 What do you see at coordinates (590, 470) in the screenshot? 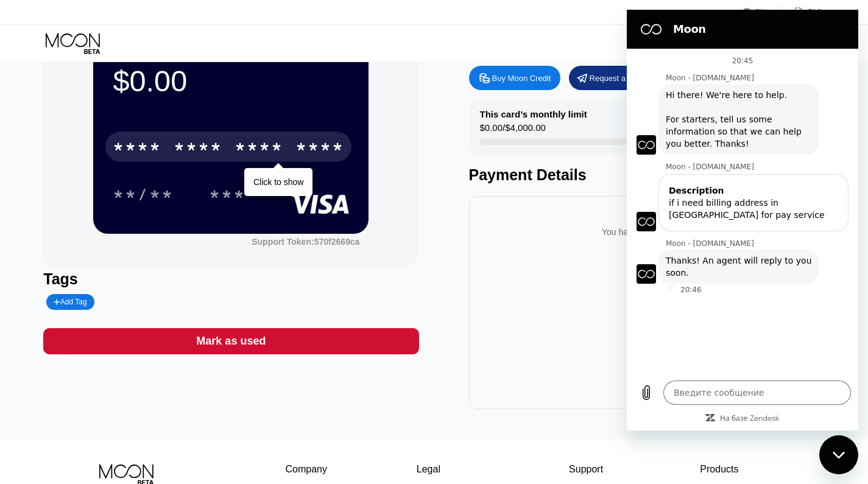
I see `div: Support` at bounding box center [590, 470].